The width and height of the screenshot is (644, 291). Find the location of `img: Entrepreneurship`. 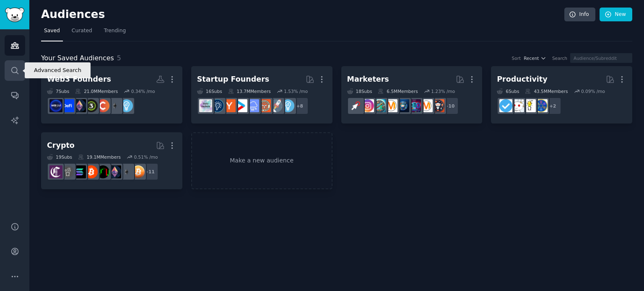

img: Entrepreneurship is located at coordinates (217, 105).